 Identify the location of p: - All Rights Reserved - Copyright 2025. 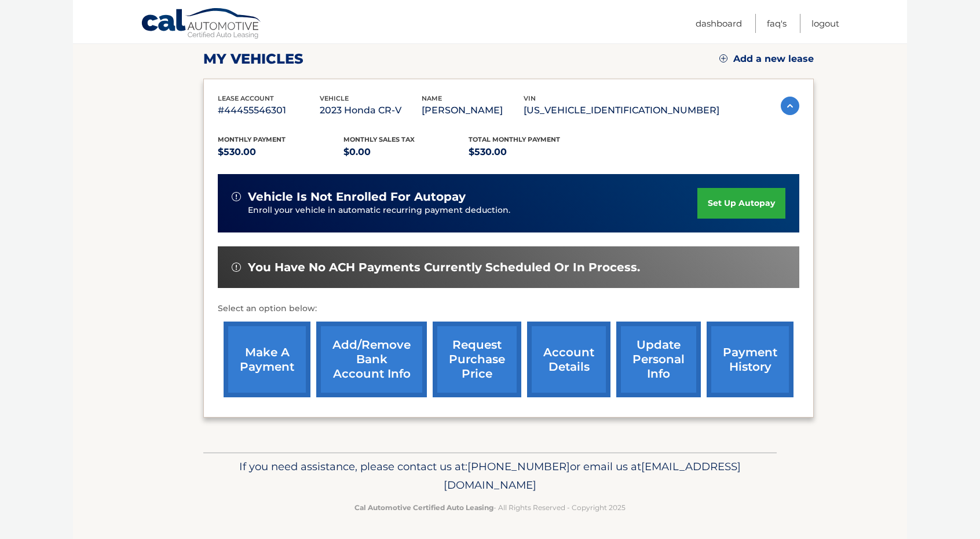
(490, 508).